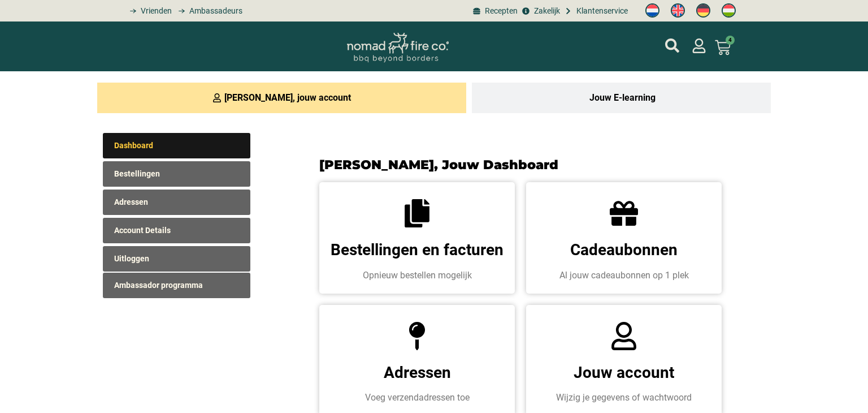 The height and width of the screenshot is (413, 868). What do you see at coordinates (500, 11) in the screenshot?
I see `span: Recepten` at bounding box center [500, 11].